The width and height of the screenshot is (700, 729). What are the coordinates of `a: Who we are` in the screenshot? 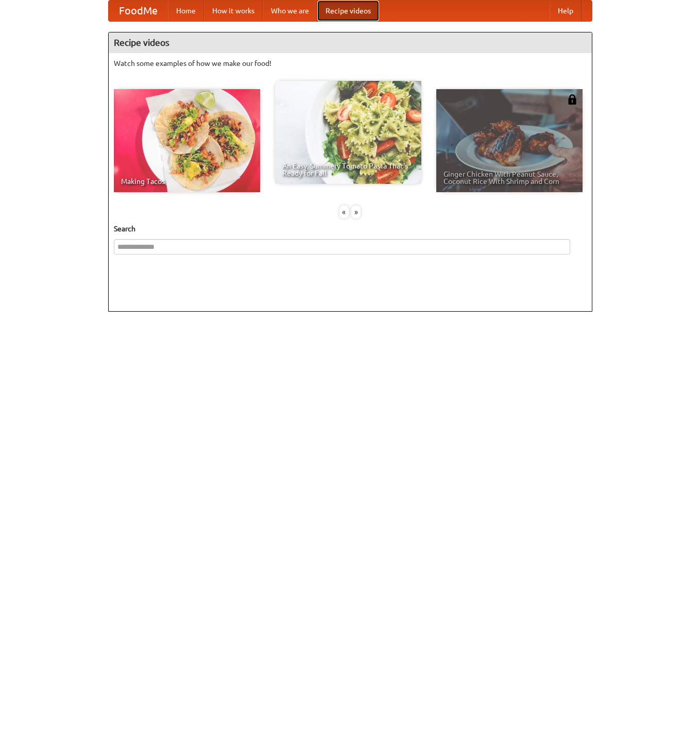 It's located at (289, 11).